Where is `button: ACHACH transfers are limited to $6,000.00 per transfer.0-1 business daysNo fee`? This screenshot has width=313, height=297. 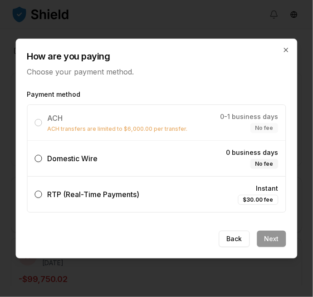 button: ACHACH transfers are limited to $6,000.00 per transfer.0-1 business daysNo fee is located at coordinates (39, 122).